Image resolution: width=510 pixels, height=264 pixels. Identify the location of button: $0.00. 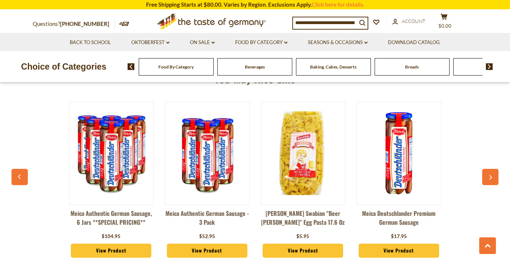
(444, 23).